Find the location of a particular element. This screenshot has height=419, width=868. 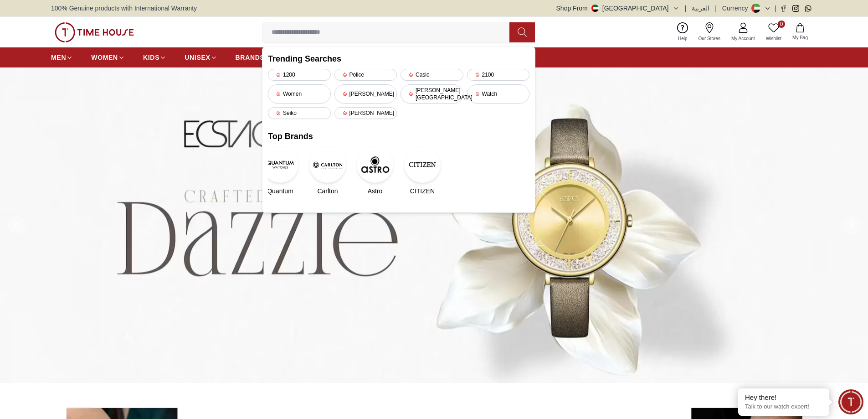

span: MEN is located at coordinates (59, 57).